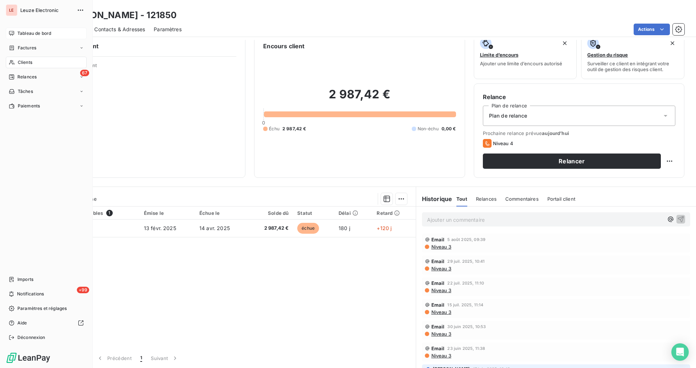  I want to click on span: Ajouter une limite d’encours autorisé, so click(521, 63).